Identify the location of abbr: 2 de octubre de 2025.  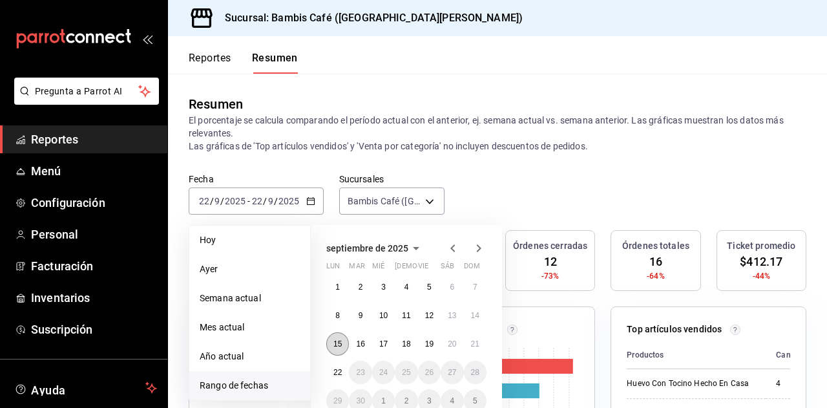
(406, 400).